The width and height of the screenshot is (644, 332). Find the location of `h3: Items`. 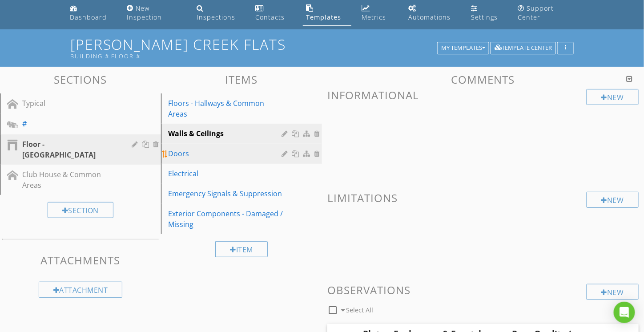

h3: Items is located at coordinates (241, 79).